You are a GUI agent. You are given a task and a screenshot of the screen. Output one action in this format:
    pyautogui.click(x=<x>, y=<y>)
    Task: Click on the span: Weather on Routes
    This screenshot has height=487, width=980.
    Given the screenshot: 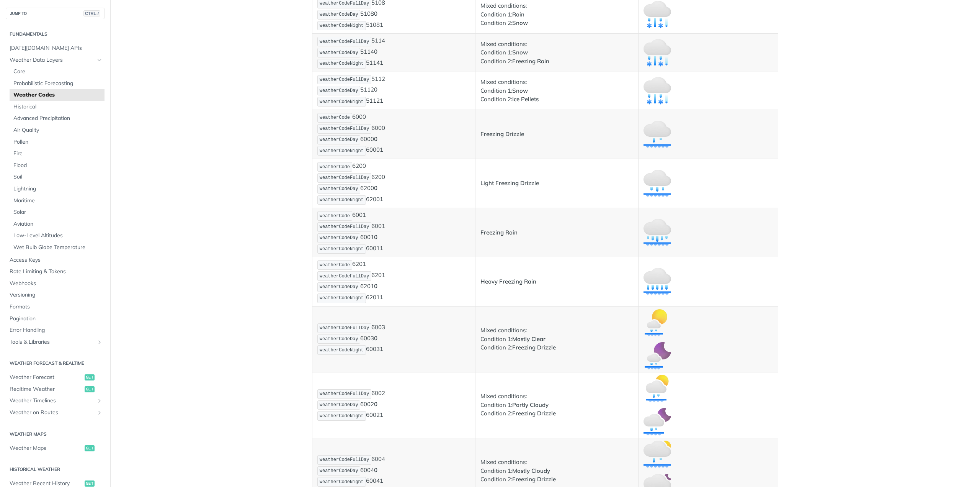 What is the action you would take?
    pyautogui.click(x=52, y=413)
    